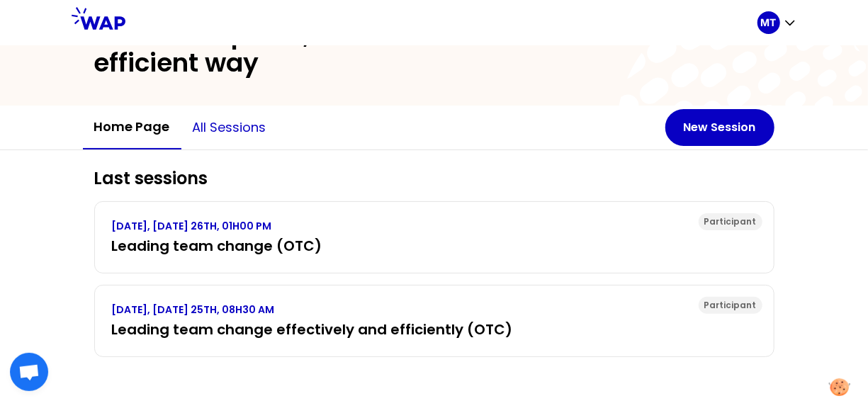 This screenshot has width=868, height=401. I want to click on button: Home page, so click(131, 128).